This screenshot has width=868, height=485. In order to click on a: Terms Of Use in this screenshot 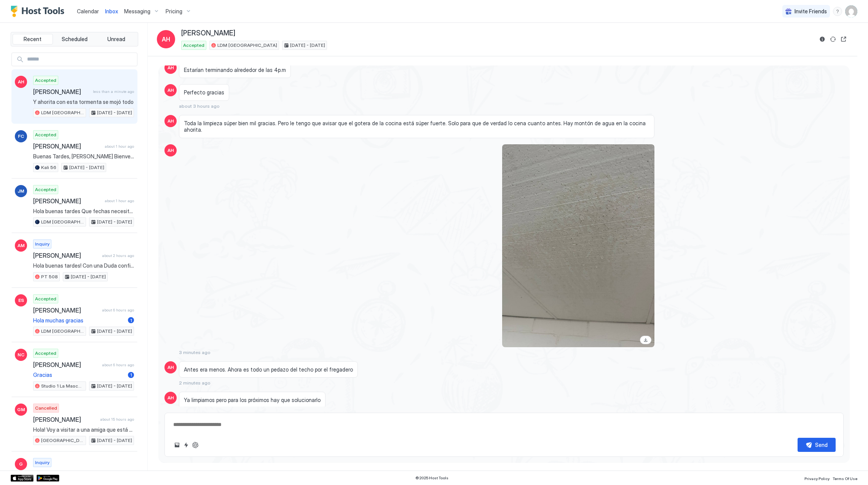, I will do `click(845, 478)`.